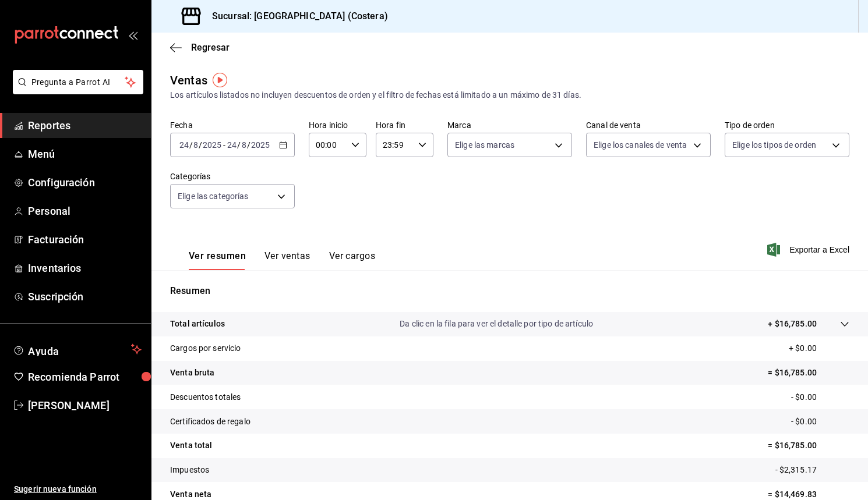 The height and width of the screenshot is (500, 868). Describe the element at coordinates (205, 397) in the screenshot. I see `p: Descuentos totales` at that location.